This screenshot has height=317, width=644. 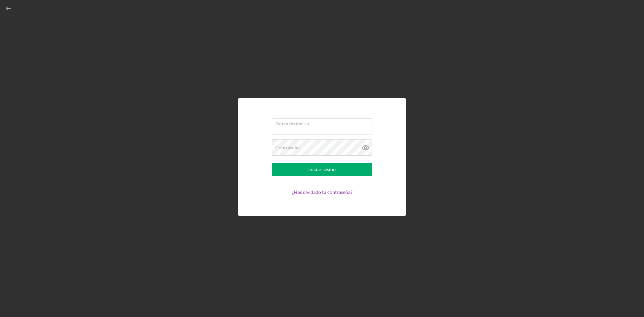 What do you see at coordinates (288, 147) in the screenshot?
I see `font: Contraseña` at bounding box center [288, 147].